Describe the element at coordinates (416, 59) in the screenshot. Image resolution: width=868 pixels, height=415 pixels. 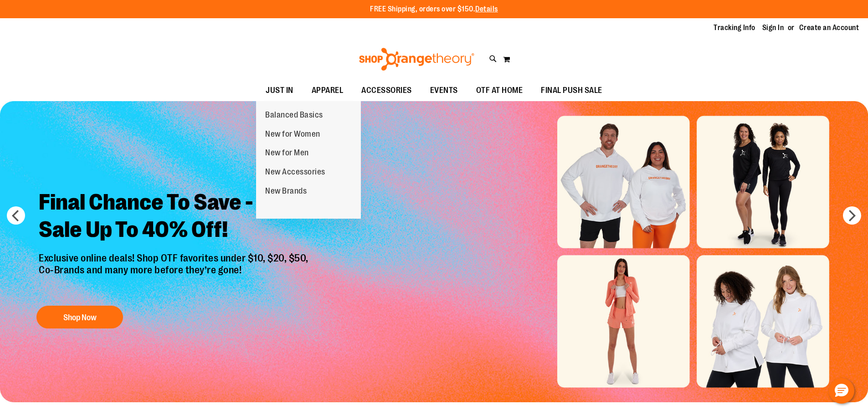
I see `img: Shop Orangetheory` at that location.